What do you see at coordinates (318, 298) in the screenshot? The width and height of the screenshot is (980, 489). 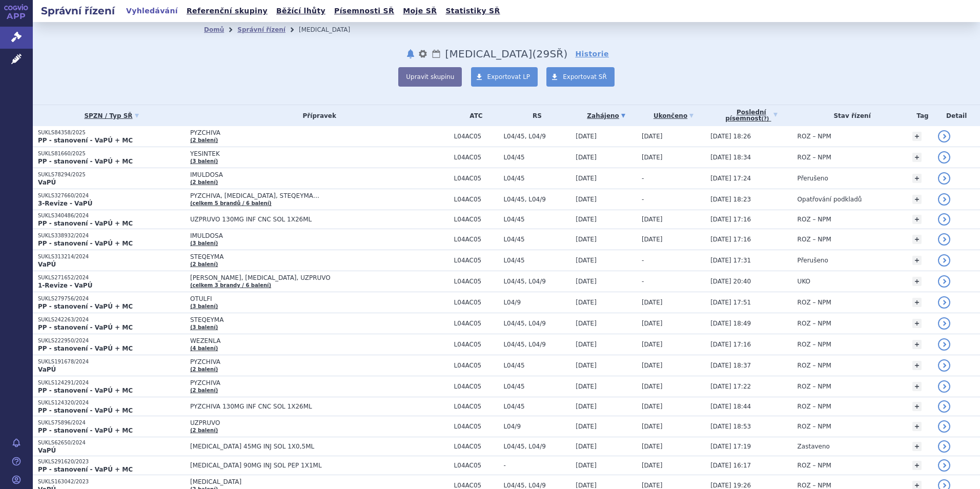 I see `span: OTULFI` at bounding box center [318, 298].